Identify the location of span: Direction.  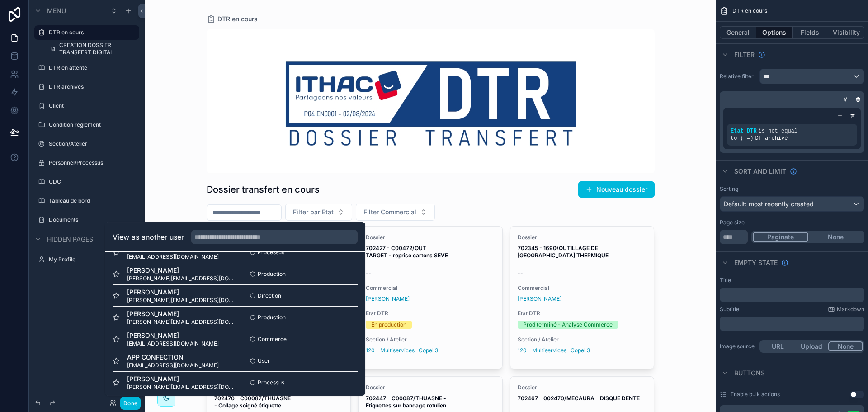
(269, 296).